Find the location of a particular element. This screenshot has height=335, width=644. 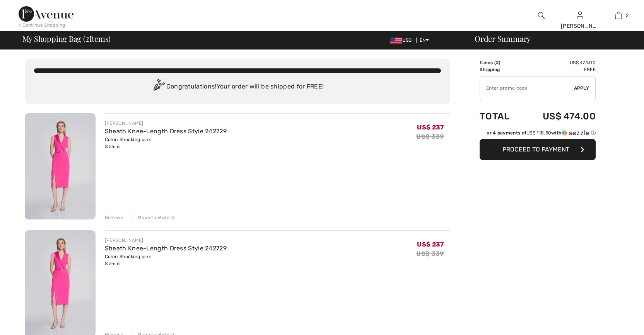

img: US Dollar is located at coordinates (396, 40).